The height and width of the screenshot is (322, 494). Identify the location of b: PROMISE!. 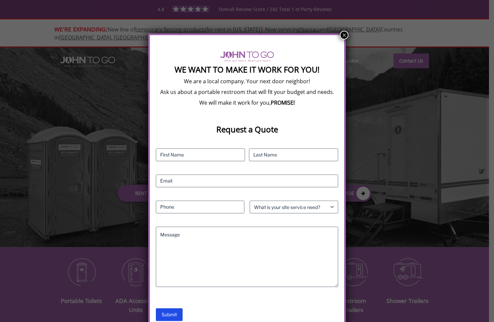
(283, 103).